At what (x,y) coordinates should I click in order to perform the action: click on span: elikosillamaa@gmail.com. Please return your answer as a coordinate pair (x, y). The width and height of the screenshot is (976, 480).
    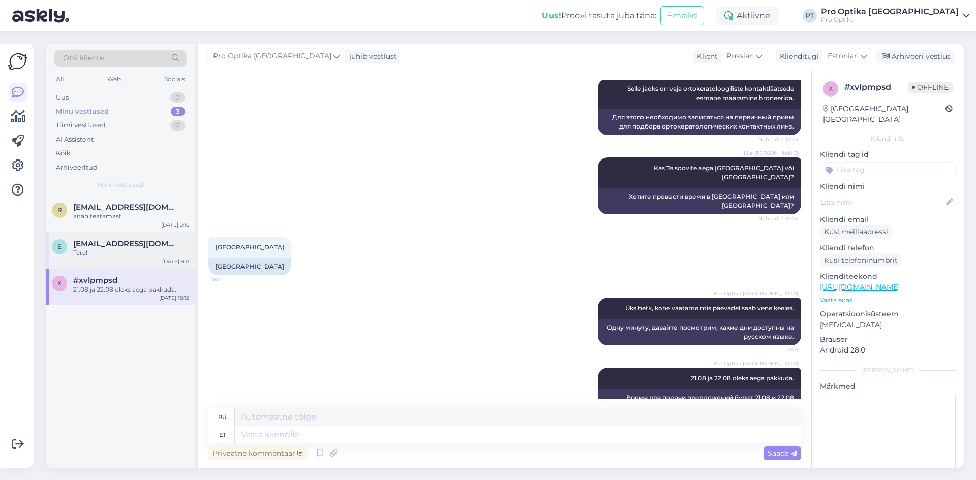
    Looking at the image, I should click on (126, 244).